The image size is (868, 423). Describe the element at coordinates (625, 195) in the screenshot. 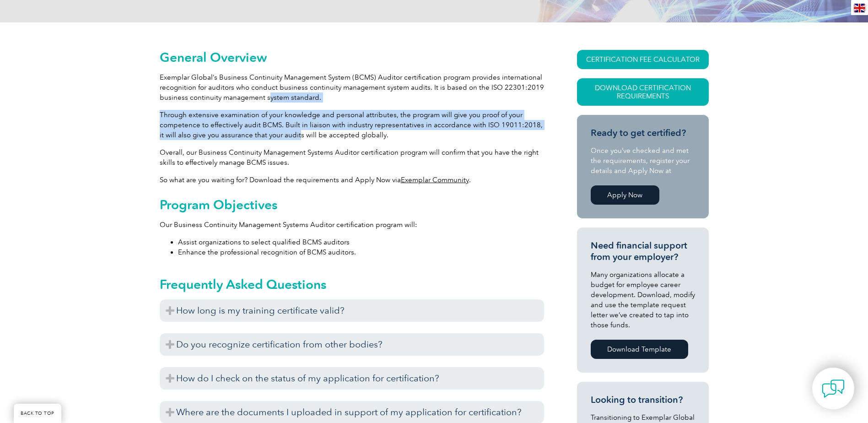

I see `a: Apply Now` at that location.